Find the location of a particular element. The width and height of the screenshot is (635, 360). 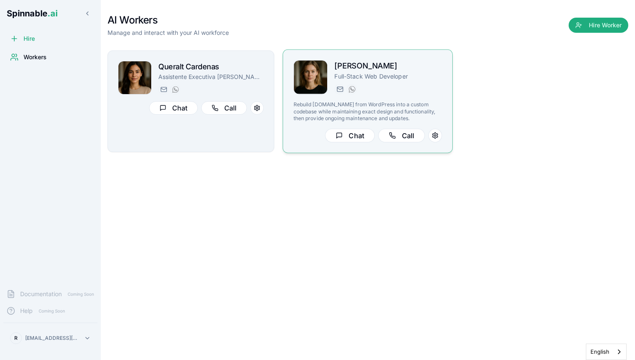

aside: Language selected: English is located at coordinates (606, 352).